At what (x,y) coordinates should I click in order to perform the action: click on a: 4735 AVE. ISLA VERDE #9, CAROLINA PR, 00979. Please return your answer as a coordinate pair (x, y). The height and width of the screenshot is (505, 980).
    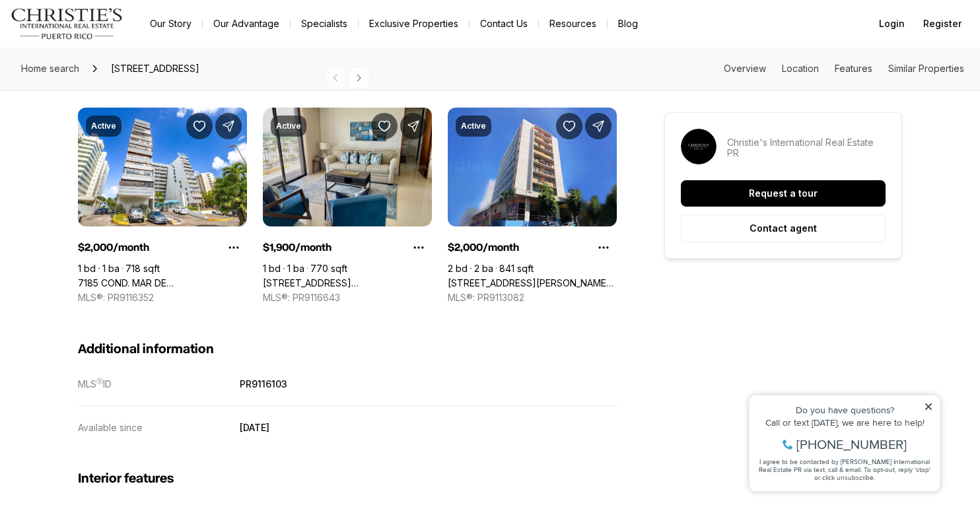
    Looking at the image, I should click on (348, 283).